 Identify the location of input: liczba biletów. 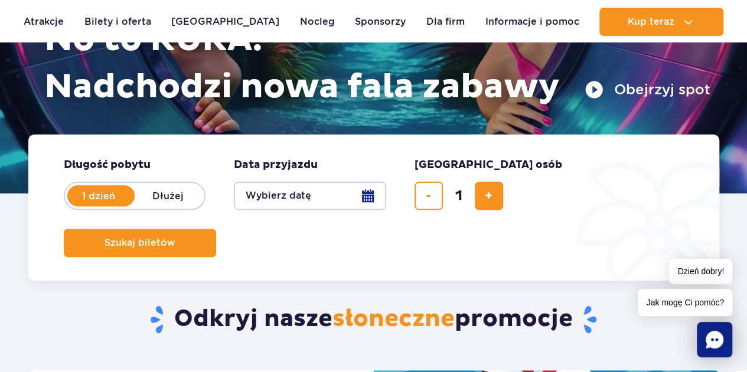
(459, 196).